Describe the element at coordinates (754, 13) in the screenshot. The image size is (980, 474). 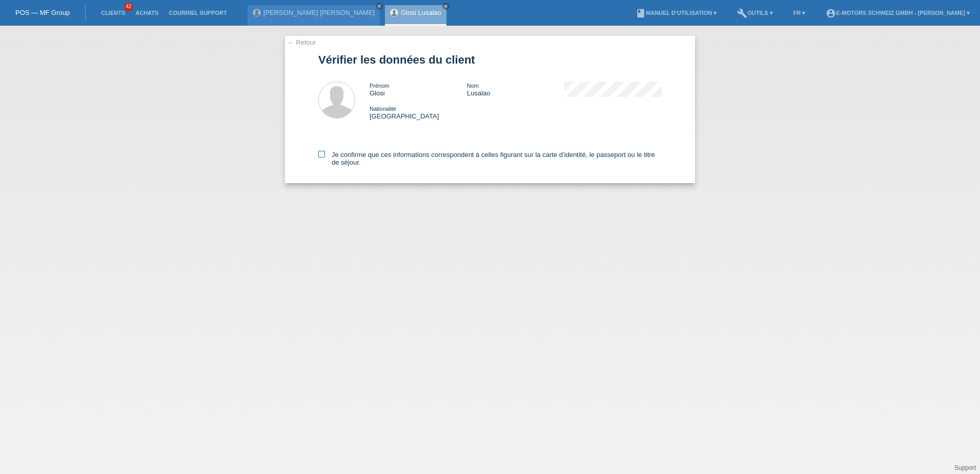
I see `a: buildOutils ▾` at that location.